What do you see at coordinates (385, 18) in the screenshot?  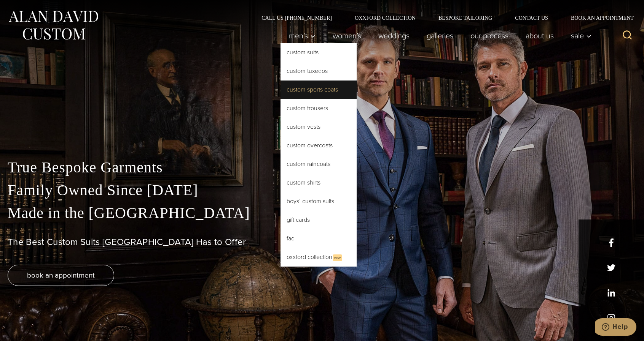 I see `a: Oxxford Collection` at bounding box center [385, 18].